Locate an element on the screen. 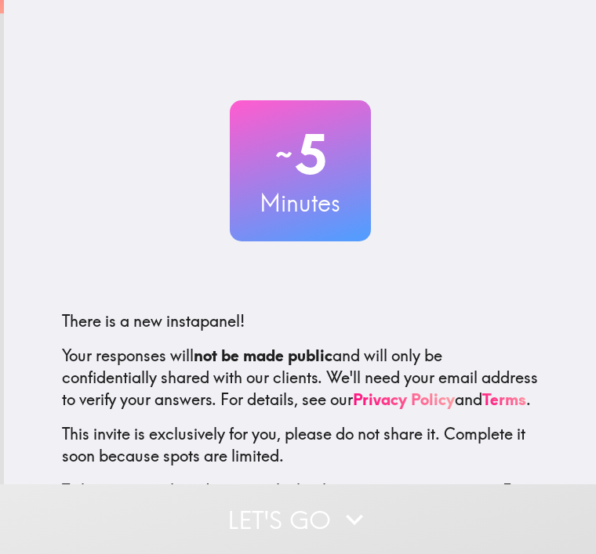 Image resolution: width=596 pixels, height=554 pixels. a: Privacy Policy is located at coordinates (404, 399).